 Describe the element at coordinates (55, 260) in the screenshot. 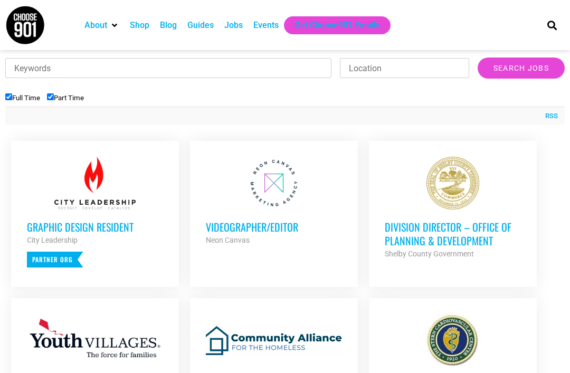

I see `p: Partner Org` at that location.